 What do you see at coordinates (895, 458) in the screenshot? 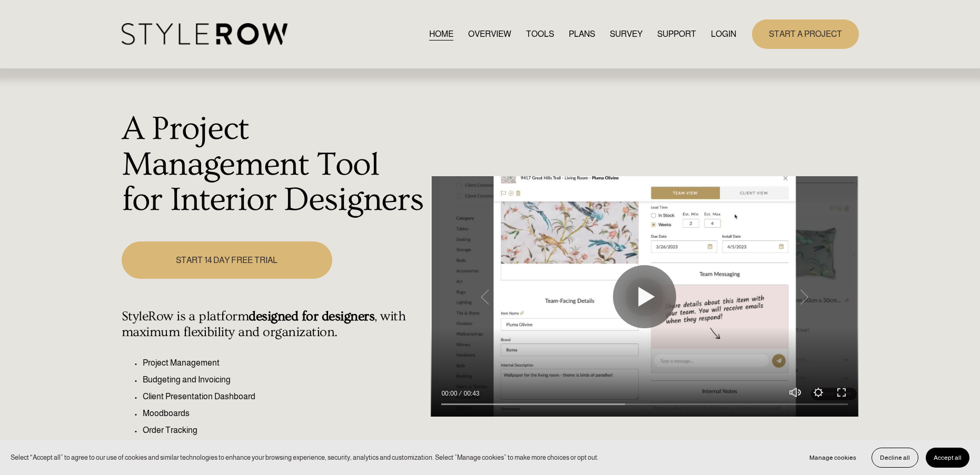
I see `span: Decline all` at bounding box center [895, 458].